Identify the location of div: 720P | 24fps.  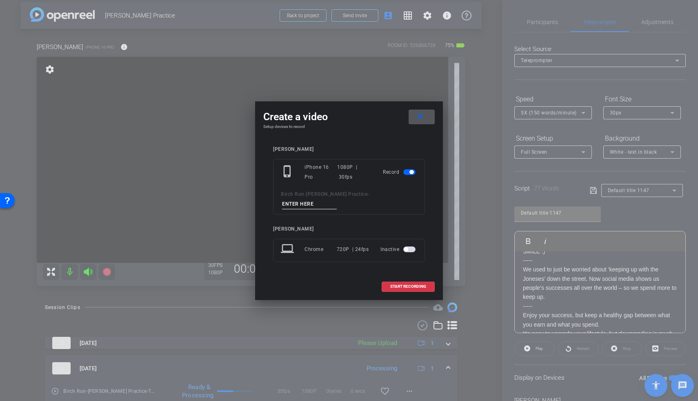
(353, 249).